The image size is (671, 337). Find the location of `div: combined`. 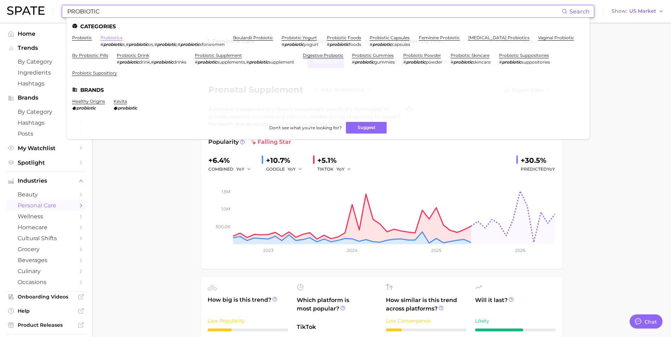

div: combined is located at coordinates (232, 169).